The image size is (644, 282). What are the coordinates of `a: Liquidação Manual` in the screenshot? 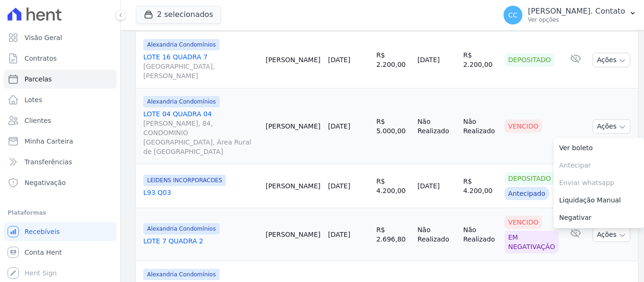 It's located at (599, 200).